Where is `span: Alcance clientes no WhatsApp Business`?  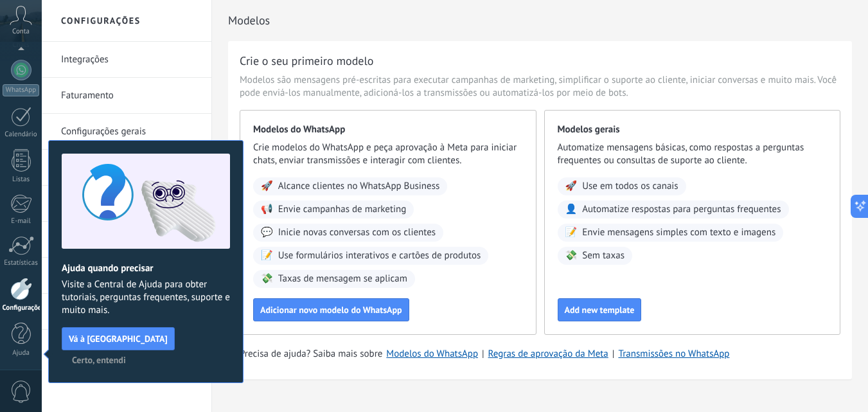 span: Alcance clientes no WhatsApp Business is located at coordinates (359, 186).